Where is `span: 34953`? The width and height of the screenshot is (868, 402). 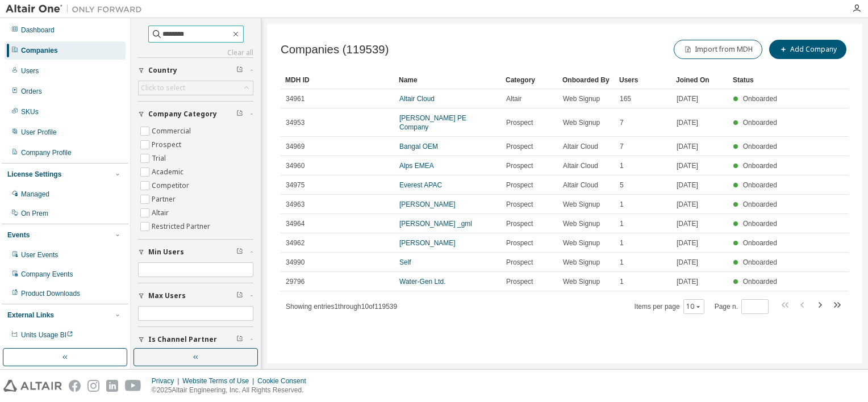
span: 34953 is located at coordinates (294, 123).